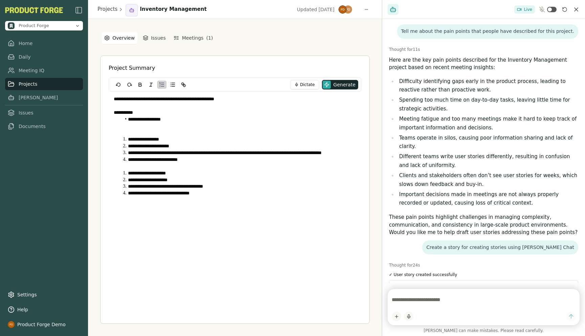  Describe the element at coordinates (487, 142) in the screenshot. I see `li: Teams operate in silos, causing poor information sharing and lack of clarity.` at that location.